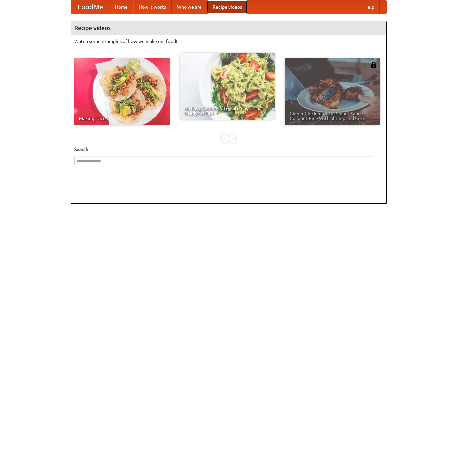  I want to click on h4: Recipe videos, so click(229, 28).